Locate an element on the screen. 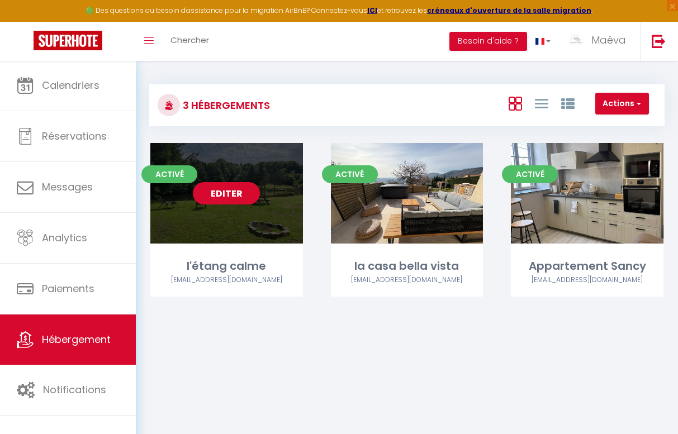 This screenshot has width=678, height=434. strong: ICI is located at coordinates (372, 10).